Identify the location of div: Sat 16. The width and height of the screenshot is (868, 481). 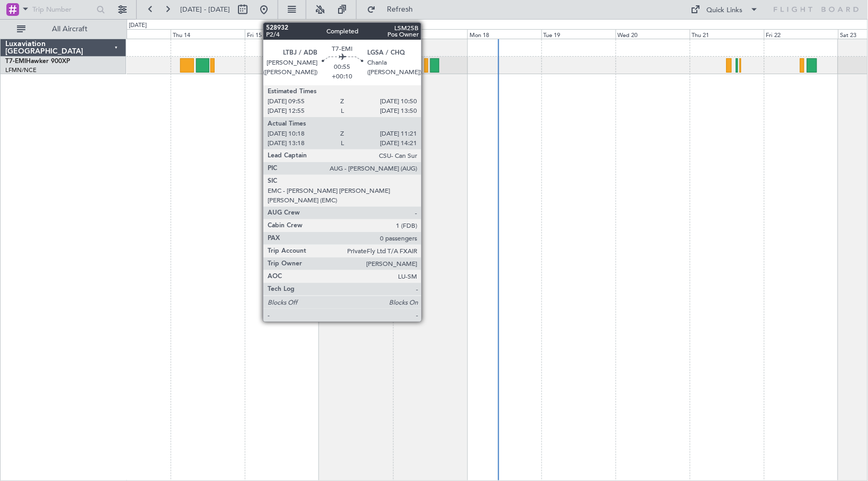
(356, 34).